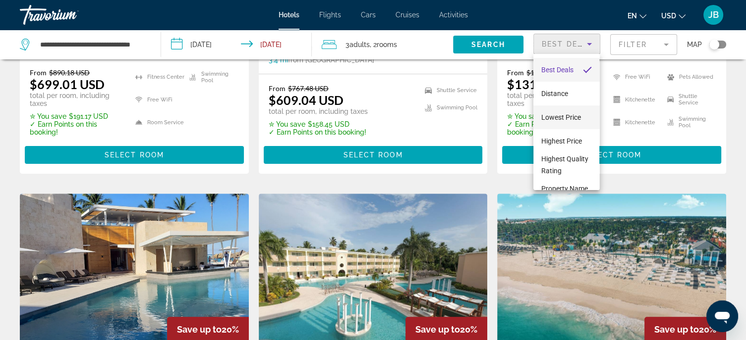 The width and height of the screenshot is (746, 340). Describe the element at coordinates (554, 94) in the screenshot. I see `span: Distance` at that location.